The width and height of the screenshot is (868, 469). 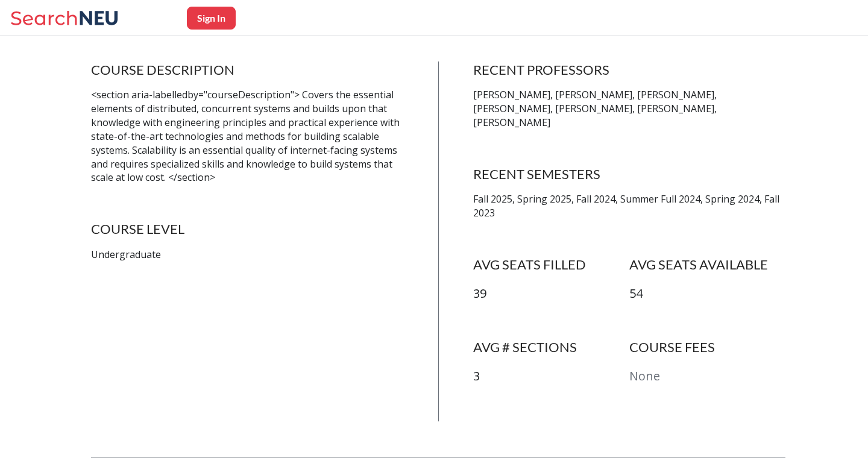 I want to click on h4: COURSE DESCRIPTION, so click(x=247, y=70).